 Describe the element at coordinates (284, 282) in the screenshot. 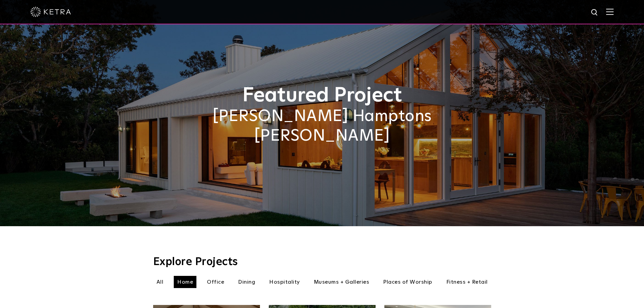

I see `li: Hospitality` at that location.